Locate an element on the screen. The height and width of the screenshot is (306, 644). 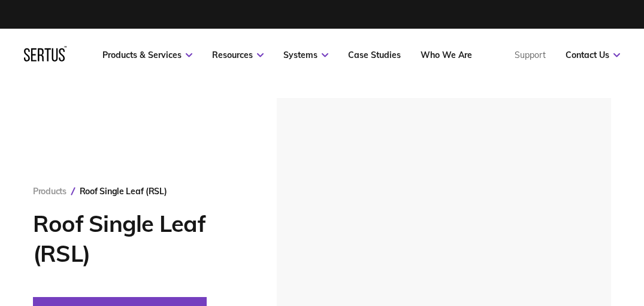
a: Systems is located at coordinates (305, 55).